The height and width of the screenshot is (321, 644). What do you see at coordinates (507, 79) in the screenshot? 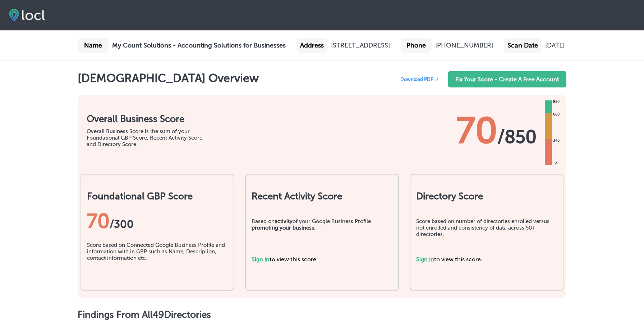
I see `a: Fix Your Score - Create A Free Account` at bounding box center [507, 79].